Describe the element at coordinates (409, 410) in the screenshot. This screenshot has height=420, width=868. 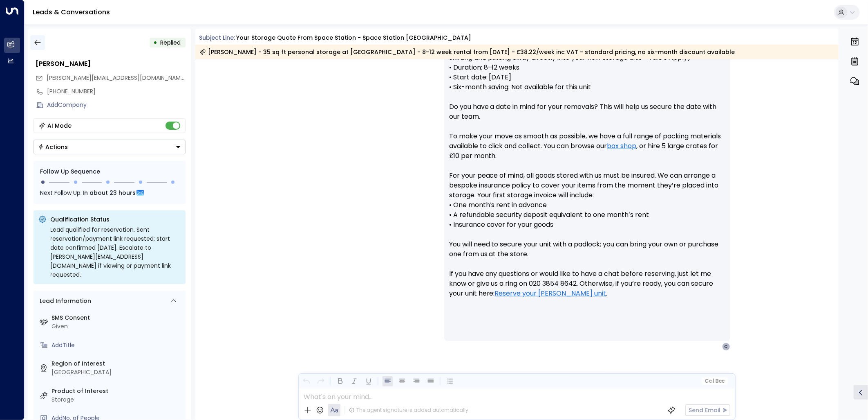
I see `div: The agent signature is added automatically` at that location.